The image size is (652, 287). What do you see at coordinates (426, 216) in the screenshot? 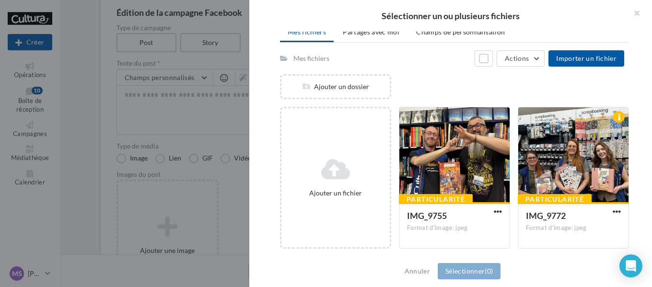
I see `span: IMG_9755` at bounding box center [426, 216].